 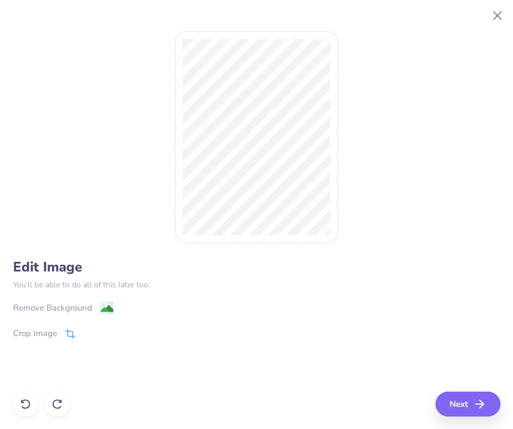 I want to click on div: Remove Background, so click(x=53, y=307).